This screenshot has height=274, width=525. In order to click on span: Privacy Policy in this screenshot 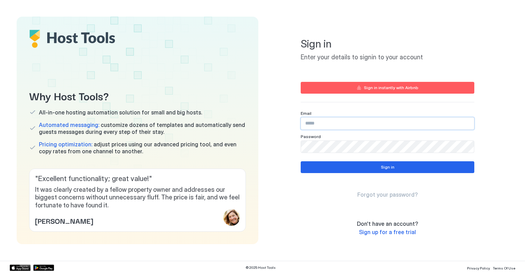, I will do `click(479, 269)`.